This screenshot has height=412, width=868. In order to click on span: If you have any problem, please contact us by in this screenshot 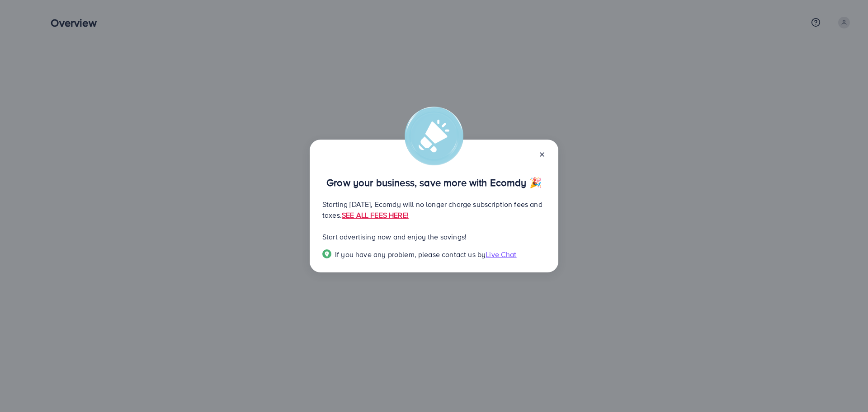, I will do `click(410, 254)`.